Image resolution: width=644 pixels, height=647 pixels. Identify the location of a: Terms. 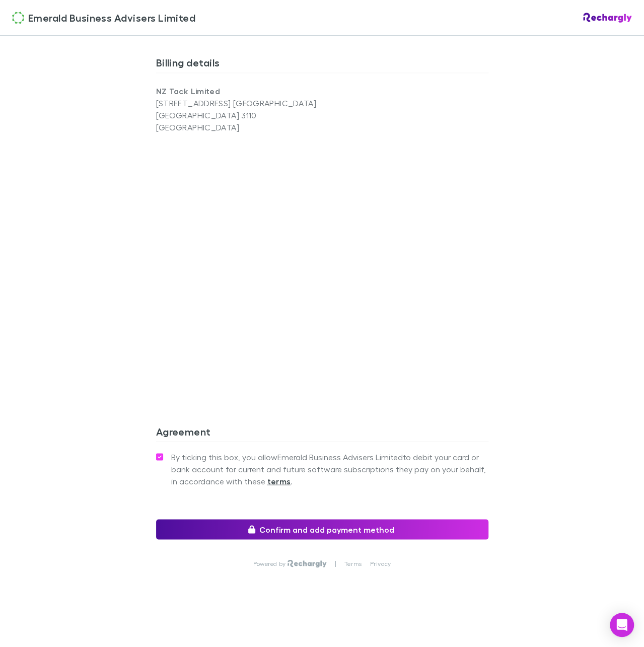
(353, 564).